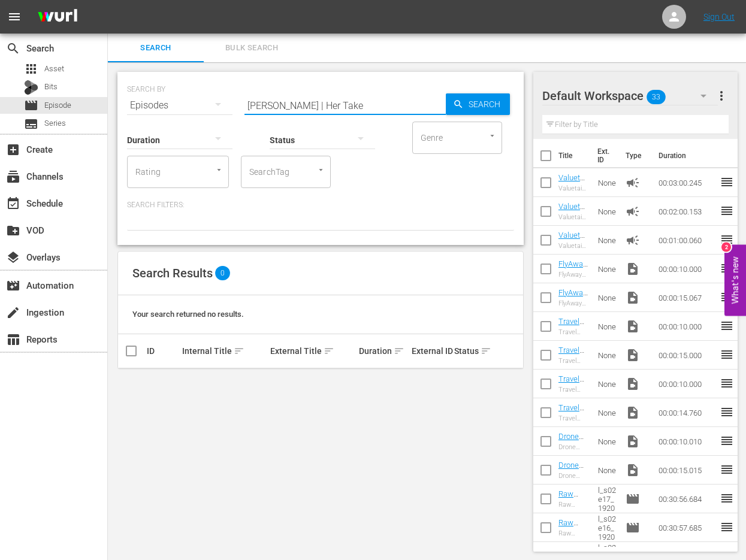 The height and width of the screenshot is (560, 746). What do you see at coordinates (431, 351) in the screenshot?
I see `div: External ID` at bounding box center [431, 351].